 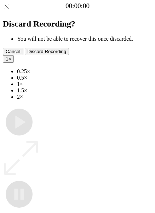 What do you see at coordinates (85, 91) in the screenshot?
I see `li: 1.5×` at bounding box center [85, 91].